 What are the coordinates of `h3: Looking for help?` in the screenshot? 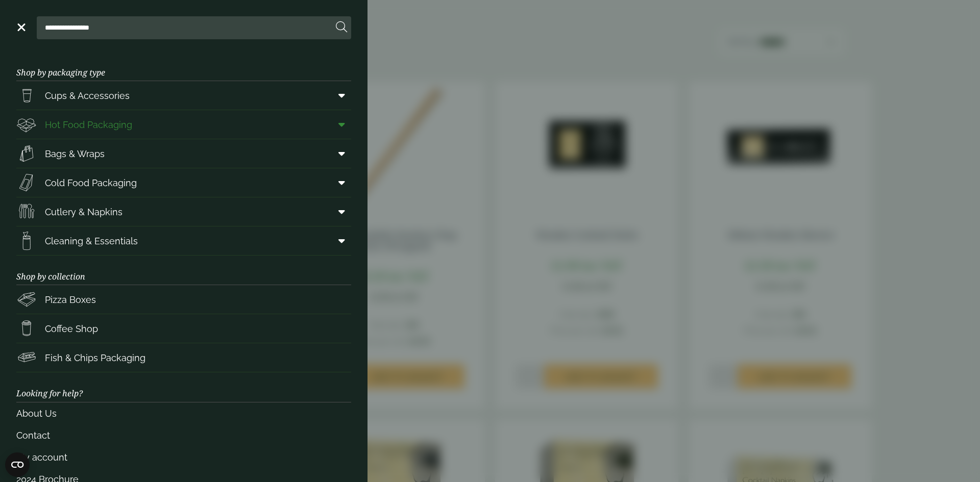 It's located at (184, 388).